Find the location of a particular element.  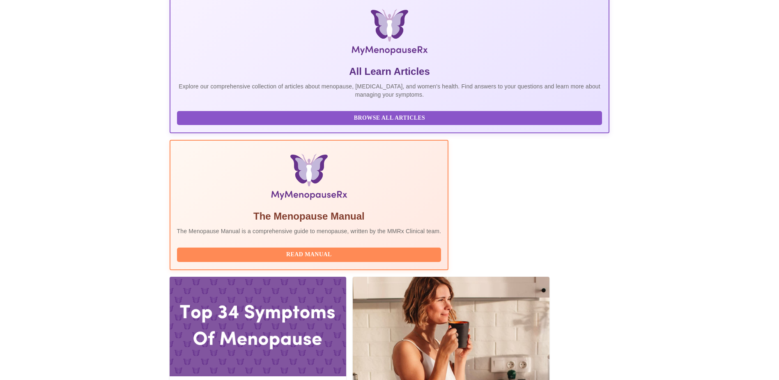

span: Browse All Articles is located at coordinates (390, 118).